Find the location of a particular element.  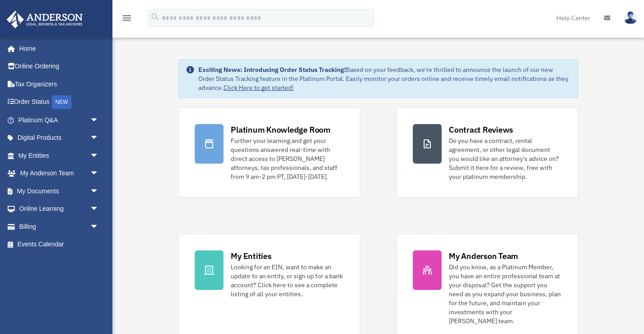

a: Home is located at coordinates (57, 49).